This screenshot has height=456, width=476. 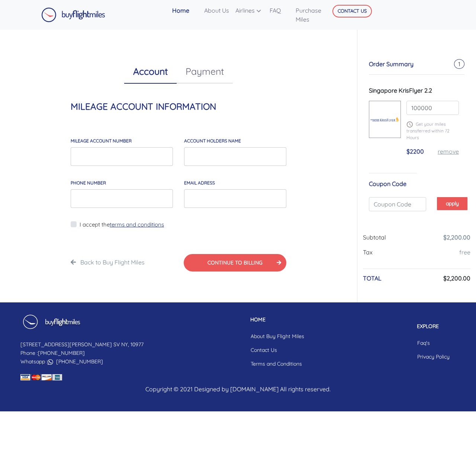 What do you see at coordinates (409, 124) in the screenshot?
I see `img: schedule.png` at bounding box center [409, 124].